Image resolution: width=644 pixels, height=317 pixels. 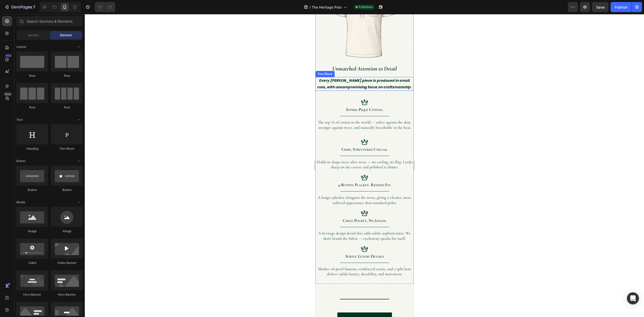 What do you see at coordinates (600, 7) in the screenshot?
I see `span: Save` at bounding box center [600, 7].